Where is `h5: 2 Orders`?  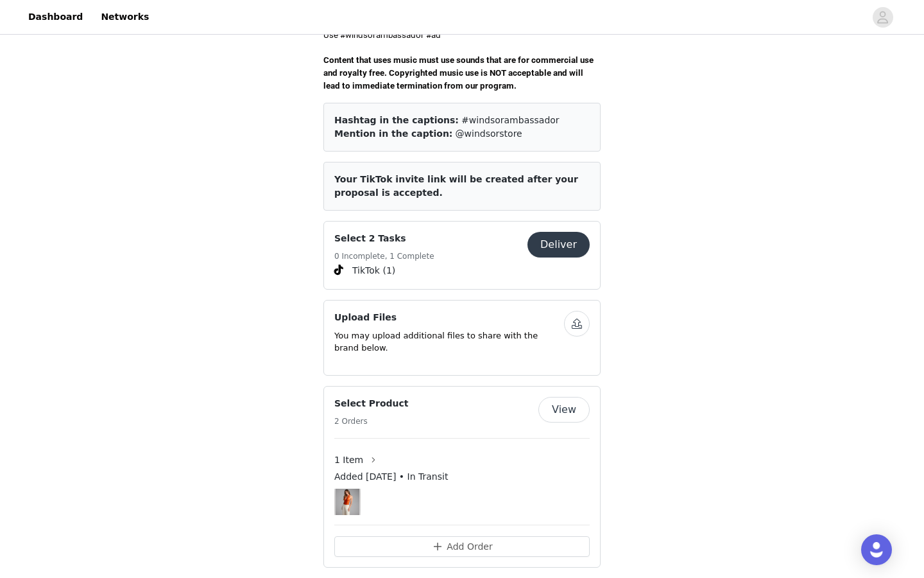 h5: 2 Orders is located at coordinates (371, 421).